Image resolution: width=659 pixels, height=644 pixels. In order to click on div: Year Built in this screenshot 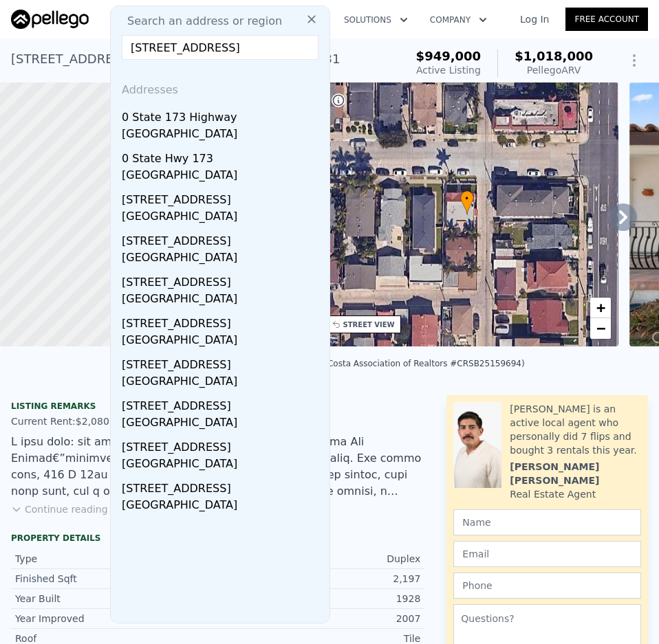, I will do `click(116, 599)`.